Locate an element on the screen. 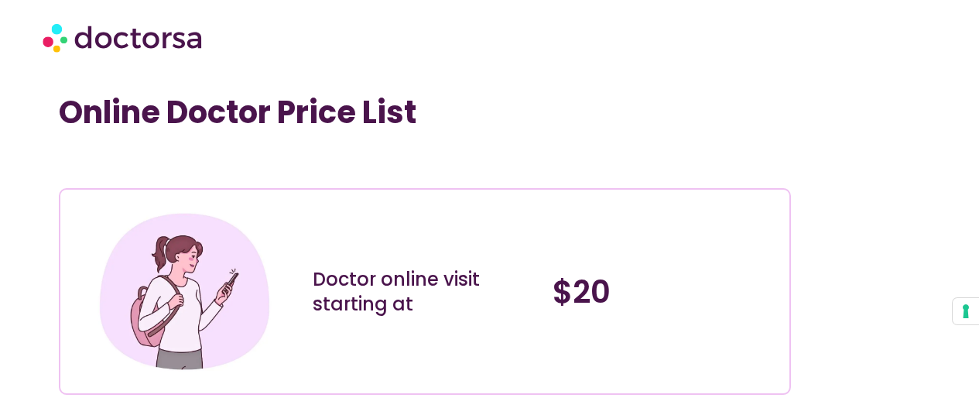 Image resolution: width=979 pixels, height=415 pixels. h1: Online Doctor Price List is located at coordinates (425, 112).